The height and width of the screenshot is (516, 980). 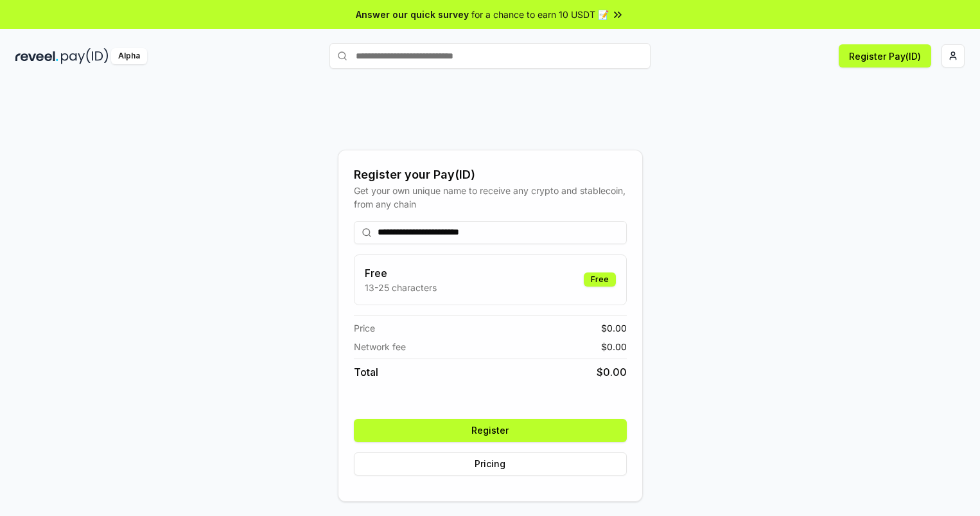 What do you see at coordinates (600, 279) in the screenshot?
I see `div: Free` at bounding box center [600, 279].